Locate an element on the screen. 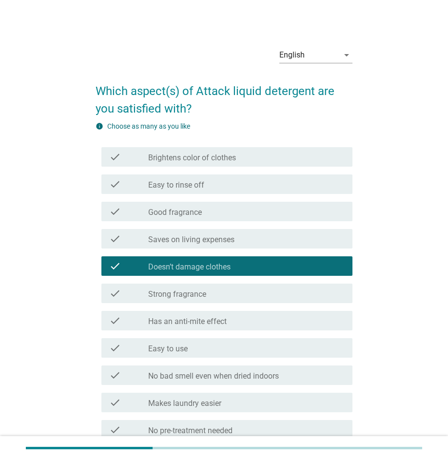 The image size is (448, 460). label: Makes laundry easier is located at coordinates (185, 404).